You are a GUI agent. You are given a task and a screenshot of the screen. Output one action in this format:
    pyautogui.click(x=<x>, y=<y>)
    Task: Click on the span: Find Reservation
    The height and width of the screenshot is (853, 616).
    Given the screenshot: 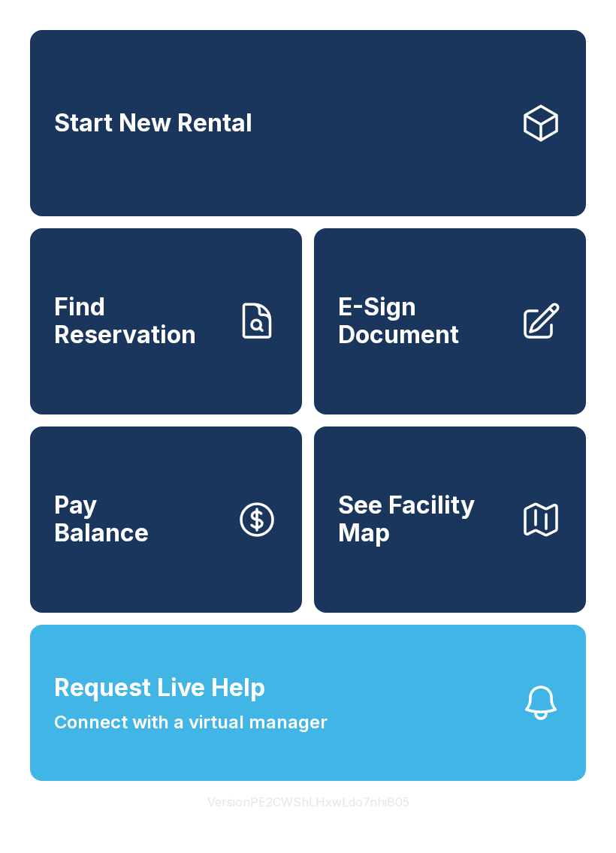 What is the action you would take?
    pyautogui.click(x=139, y=320)
    